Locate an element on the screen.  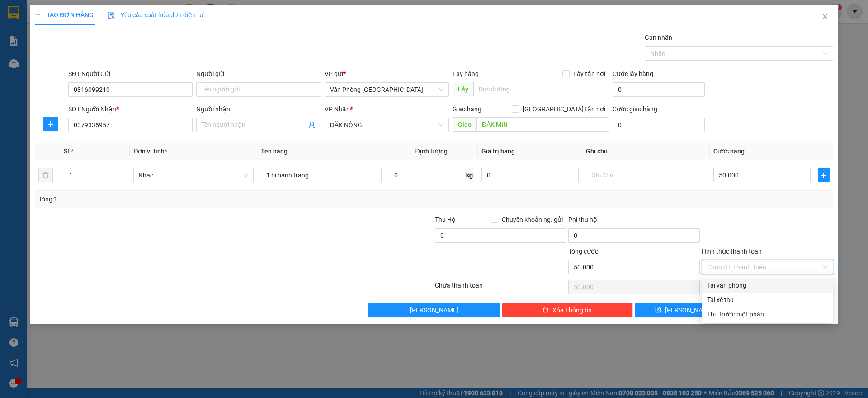
span: Giao hàng is located at coordinates (467, 109).